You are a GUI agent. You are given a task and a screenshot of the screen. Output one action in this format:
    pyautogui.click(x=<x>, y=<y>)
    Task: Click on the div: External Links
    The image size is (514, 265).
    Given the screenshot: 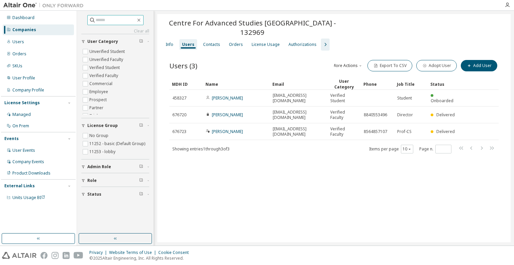 What is the action you would take?
    pyautogui.click(x=19, y=186)
    